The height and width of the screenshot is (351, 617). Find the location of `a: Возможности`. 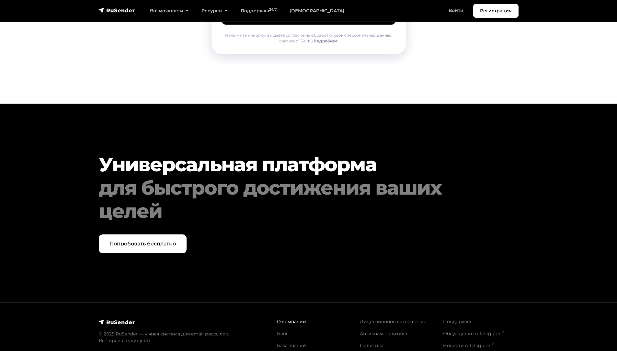

a: Возможности is located at coordinates (169, 11).